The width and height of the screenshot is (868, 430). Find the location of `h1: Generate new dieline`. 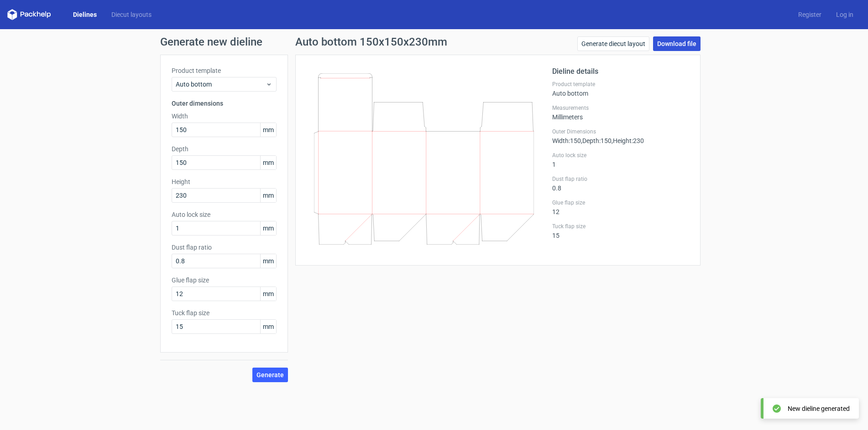

h1: Generate new dieline is located at coordinates (434, 42).